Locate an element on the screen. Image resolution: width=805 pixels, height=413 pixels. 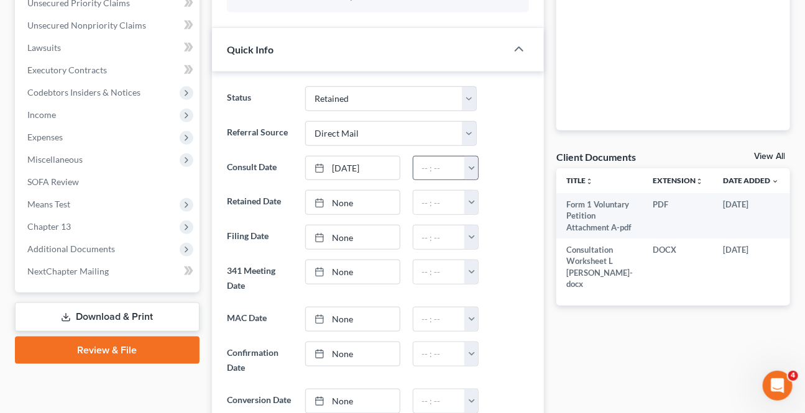
span: Executory Contracts is located at coordinates (67, 70).